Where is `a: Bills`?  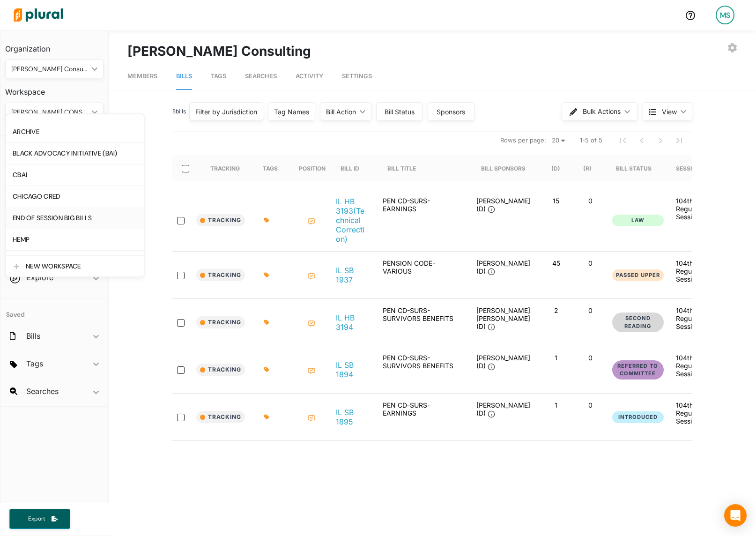 a: Bills is located at coordinates (184, 76).